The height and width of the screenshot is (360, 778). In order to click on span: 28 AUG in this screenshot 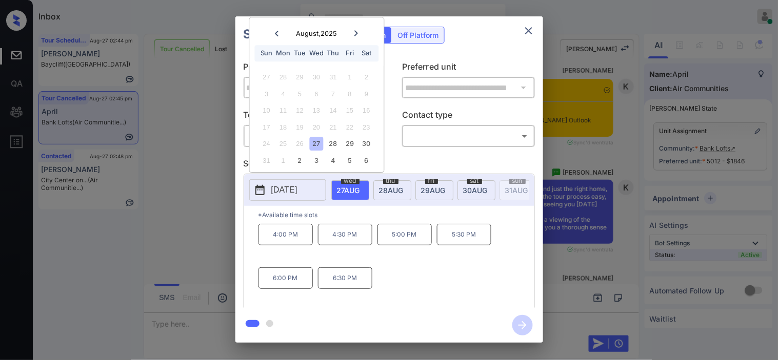, I will do `click(391, 190)`.